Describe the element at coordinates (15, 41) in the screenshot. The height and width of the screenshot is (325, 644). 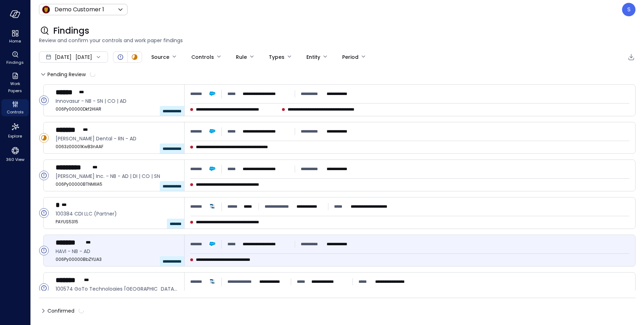
I see `span: Home` at that location.